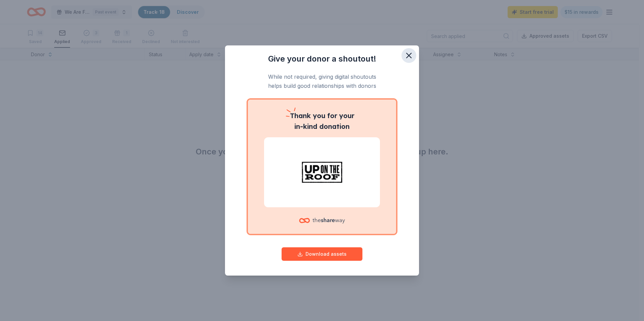  Describe the element at coordinates (322, 121) in the screenshot. I see `p: you for your in-kind donation` at that location.